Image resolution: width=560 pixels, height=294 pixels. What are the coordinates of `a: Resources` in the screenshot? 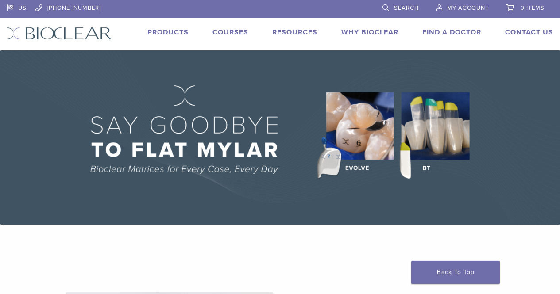 It's located at (295, 32).